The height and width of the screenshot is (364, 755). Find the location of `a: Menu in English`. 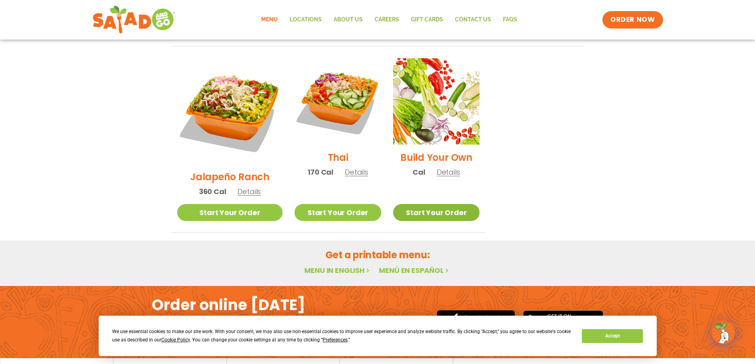

a: Menu in English is located at coordinates (338, 270).